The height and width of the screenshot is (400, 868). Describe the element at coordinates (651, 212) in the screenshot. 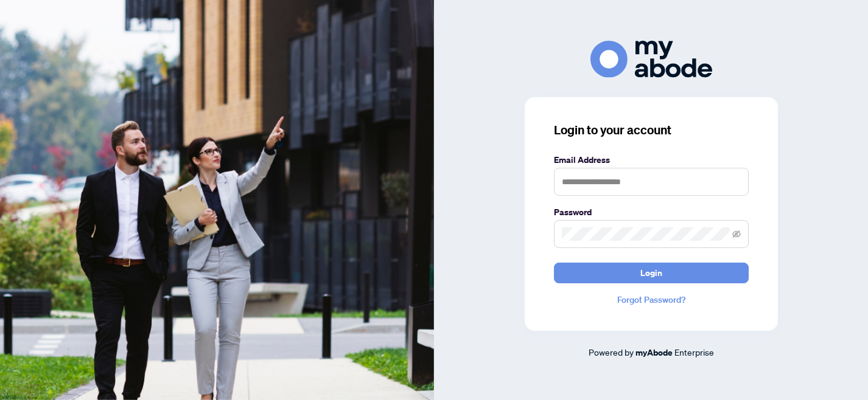

I see `label: Password` at that location.